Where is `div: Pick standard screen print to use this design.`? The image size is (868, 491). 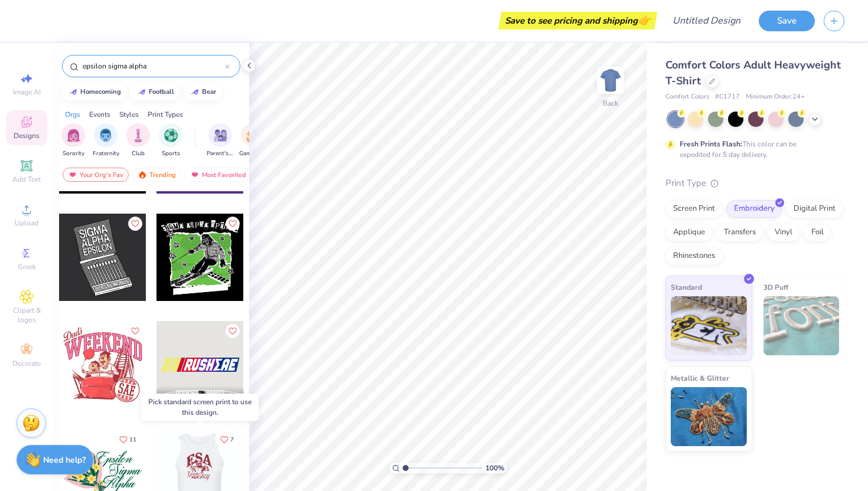
div: Pick standard screen print to use this design. is located at coordinates (200, 407).